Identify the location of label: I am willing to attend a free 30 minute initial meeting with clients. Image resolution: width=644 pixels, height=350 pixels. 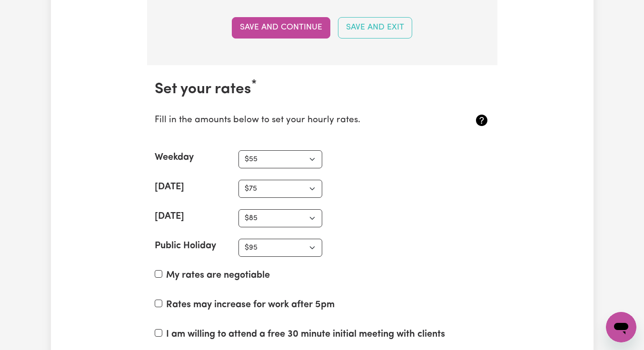
(306, 334).